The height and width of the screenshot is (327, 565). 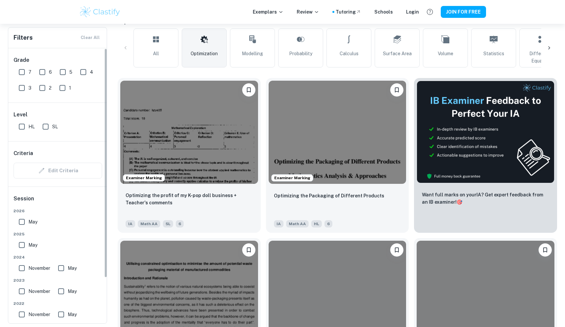 What do you see at coordinates (430, 12) in the screenshot?
I see `button: Help and Feedback` at bounding box center [430, 12].